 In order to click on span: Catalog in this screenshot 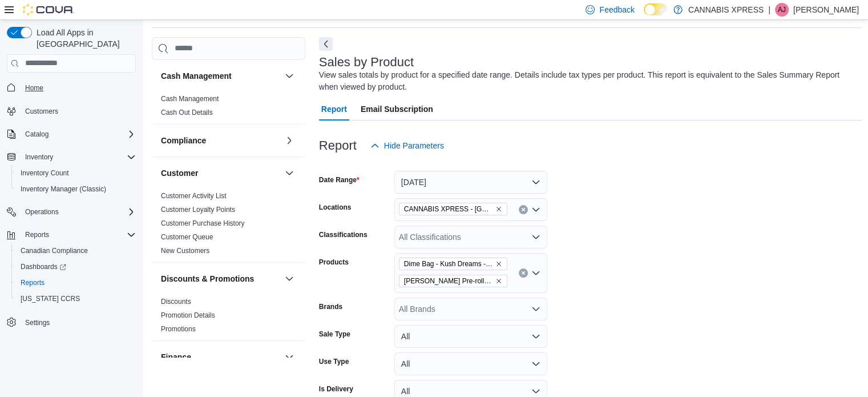, I will do `click(37, 135)`.